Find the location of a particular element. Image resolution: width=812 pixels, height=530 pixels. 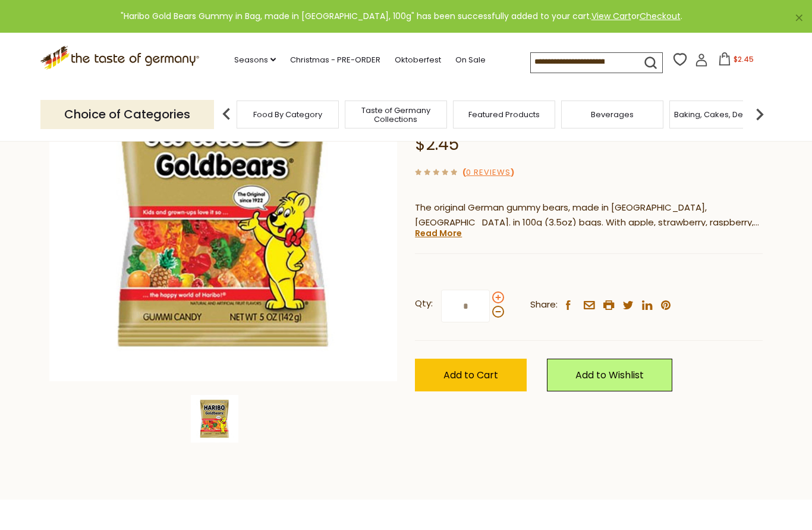

span: Taste of Germany Collections is located at coordinates (396, 115).